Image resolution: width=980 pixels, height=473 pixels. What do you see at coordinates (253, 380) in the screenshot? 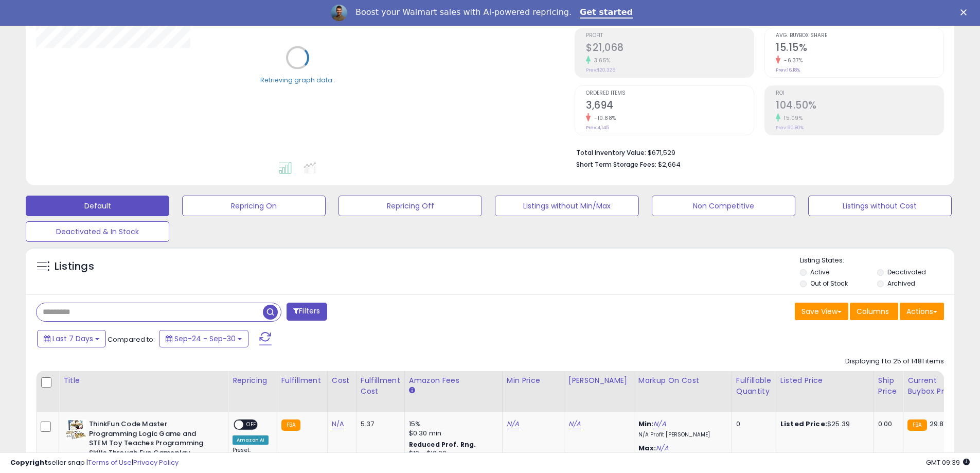
I see `div: Repricing` at bounding box center [253, 380].